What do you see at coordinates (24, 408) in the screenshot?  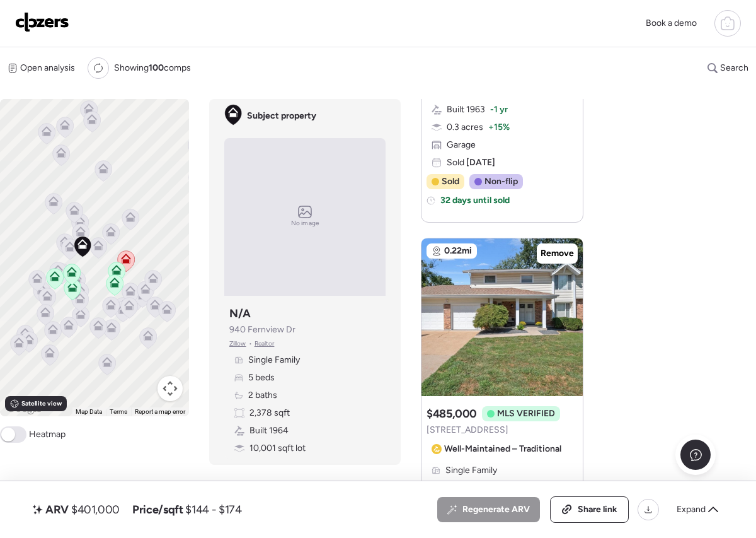 I see `img: Google` at bounding box center [24, 408].